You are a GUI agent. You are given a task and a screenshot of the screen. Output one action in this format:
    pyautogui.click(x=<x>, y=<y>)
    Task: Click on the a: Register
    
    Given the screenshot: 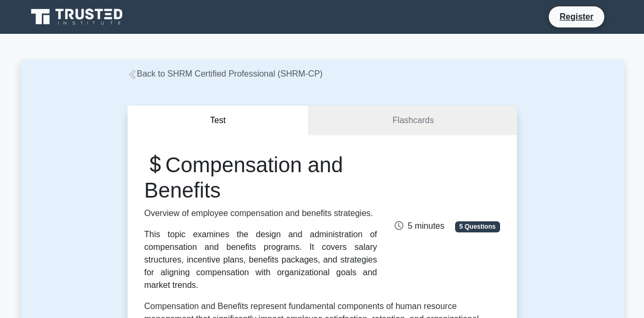 What is the action you would take?
    pyautogui.click(x=576, y=16)
    